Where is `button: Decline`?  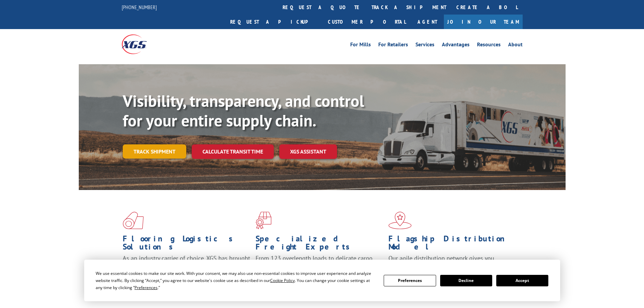
button: Decline is located at coordinates (466, 281).